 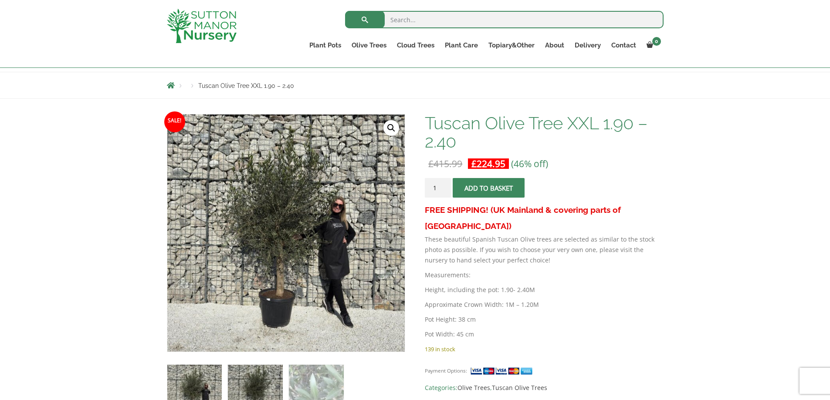 I want to click on p: Approximate Crown Width: 1M – 1.20M, so click(x=543, y=305).